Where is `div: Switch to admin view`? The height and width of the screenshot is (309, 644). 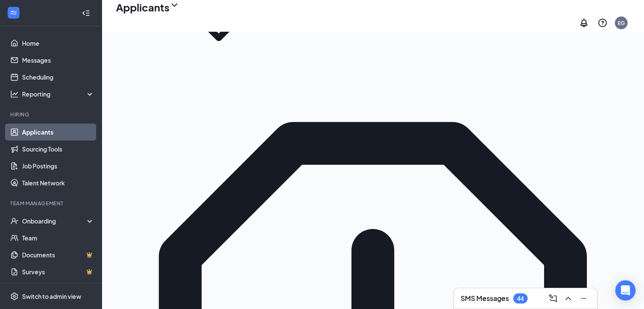
div: Switch to admin view is located at coordinates (52, 296).